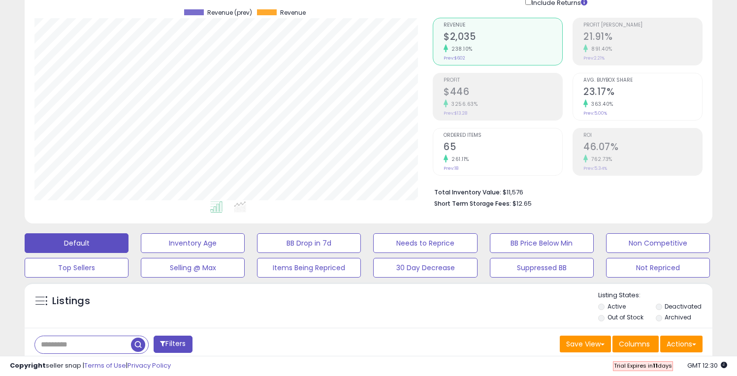  I want to click on h2: 46.07%, so click(642, 148).